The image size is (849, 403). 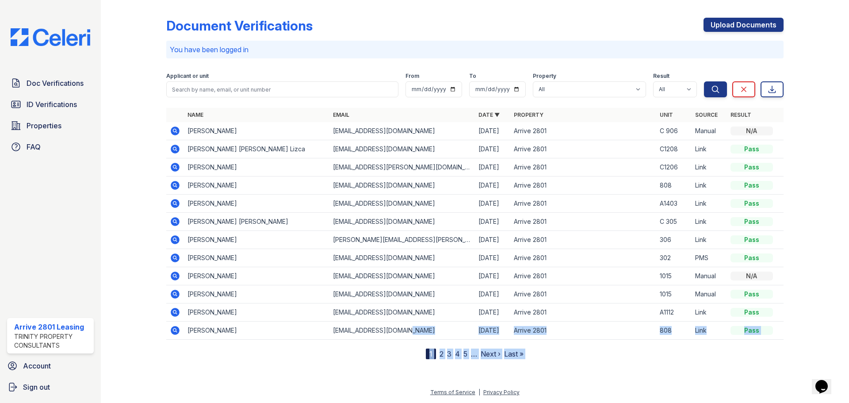 I want to click on td: A1112, so click(x=674, y=312).